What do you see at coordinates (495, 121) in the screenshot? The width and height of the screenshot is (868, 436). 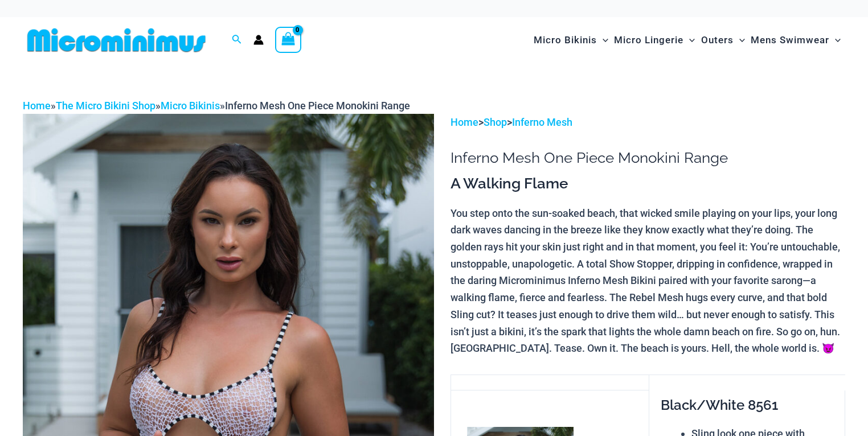 I see `a: Shop` at bounding box center [495, 121].